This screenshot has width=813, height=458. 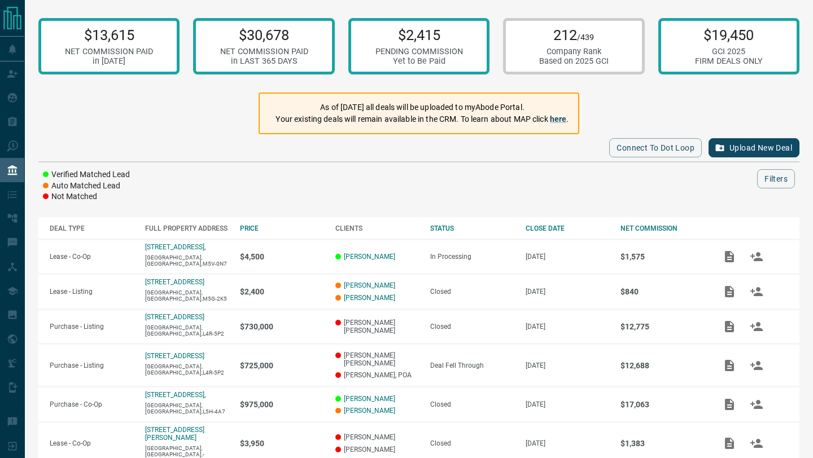 What do you see at coordinates (729, 51) in the screenshot?
I see `div: GCI 2025` at bounding box center [729, 51].